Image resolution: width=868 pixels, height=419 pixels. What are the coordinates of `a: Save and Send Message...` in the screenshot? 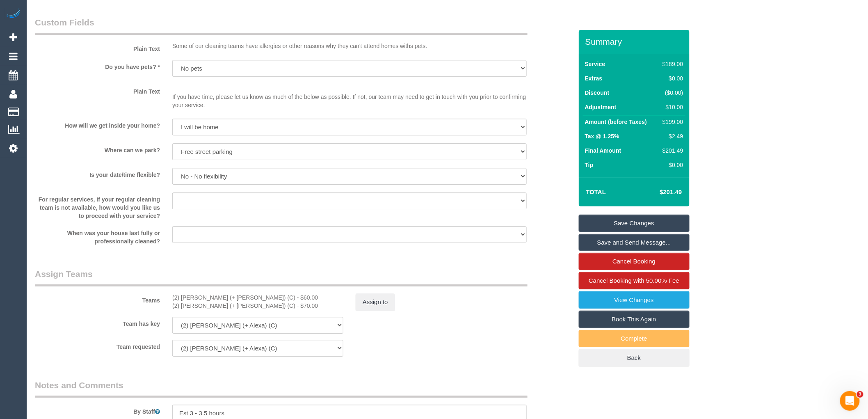 It's located at (634, 243).